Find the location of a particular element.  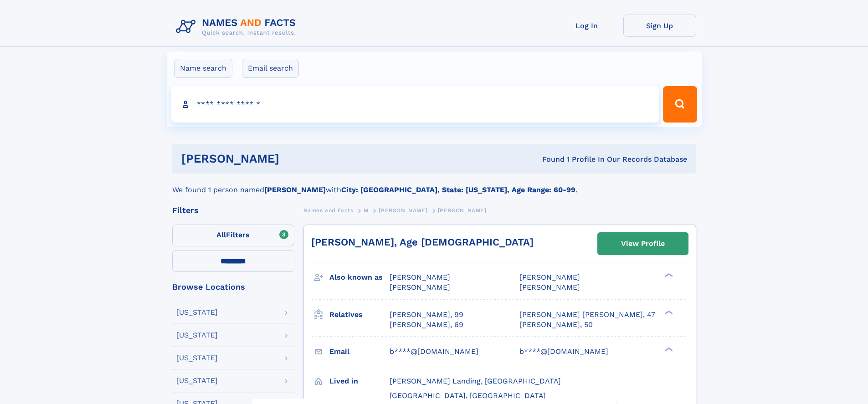

div: We found 1 person named with . is located at coordinates (434, 184).